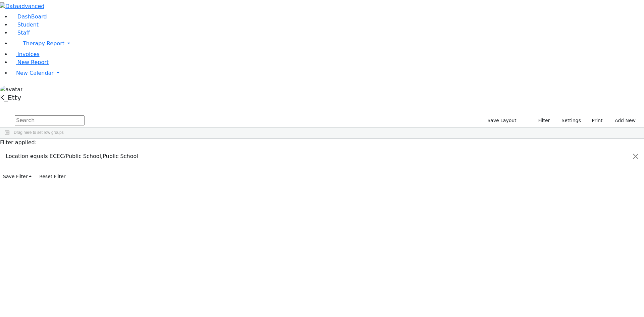 This screenshot has height=317, width=644. I want to click on button: Add New, so click(623, 120).